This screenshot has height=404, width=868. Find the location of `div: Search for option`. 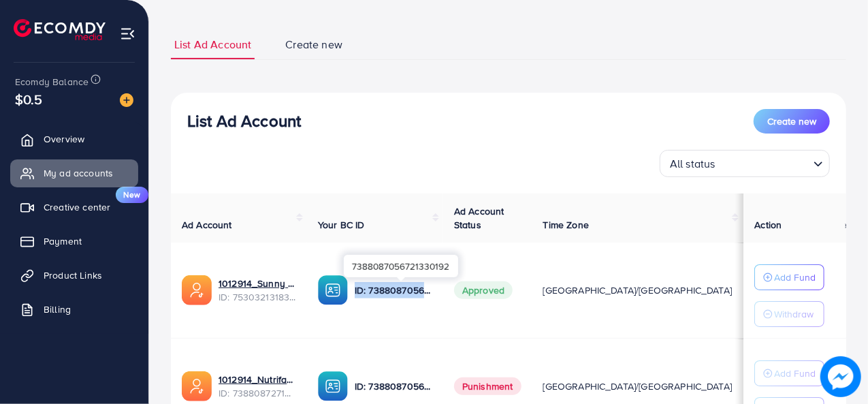

div: Search for option is located at coordinates (745, 163).